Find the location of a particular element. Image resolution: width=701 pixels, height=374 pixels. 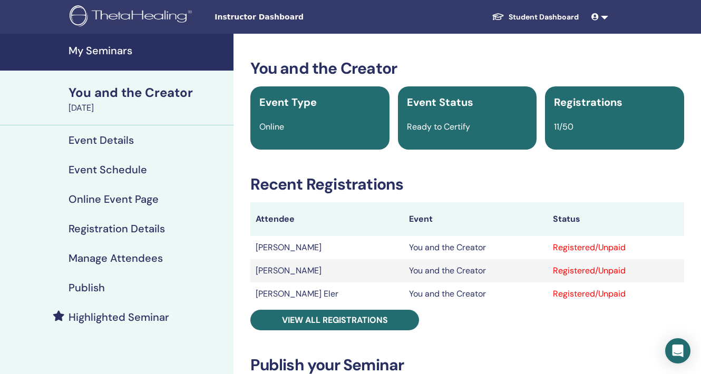

h4: My Seminars is located at coordinates (148, 51).